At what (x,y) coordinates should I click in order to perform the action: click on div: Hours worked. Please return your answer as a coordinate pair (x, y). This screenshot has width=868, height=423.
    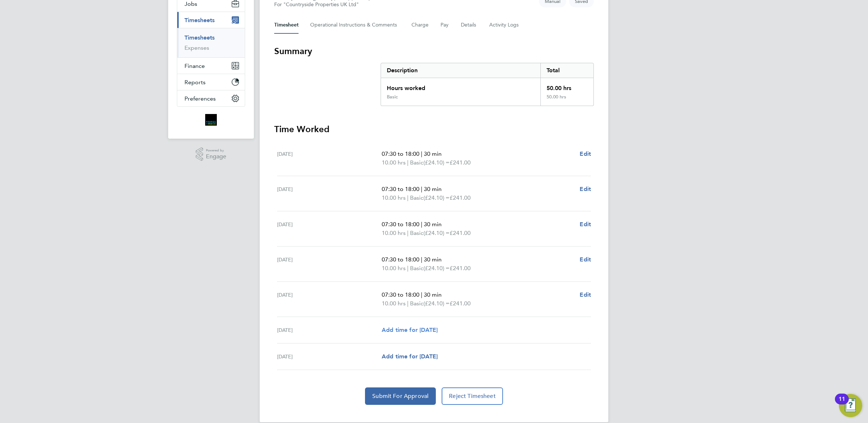
    Looking at the image, I should click on (460, 86).